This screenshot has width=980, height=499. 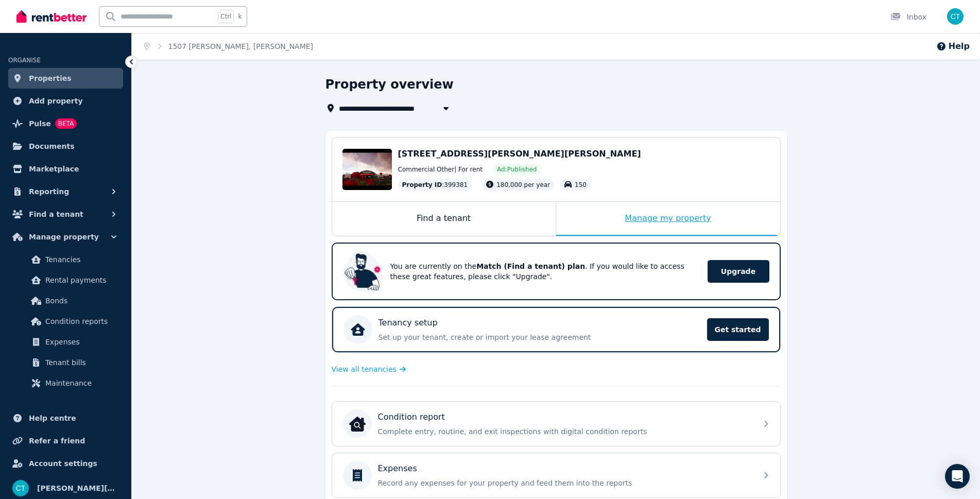 What do you see at coordinates (957, 476) in the screenshot?
I see `div: Open Intercom Messenger` at bounding box center [957, 476].